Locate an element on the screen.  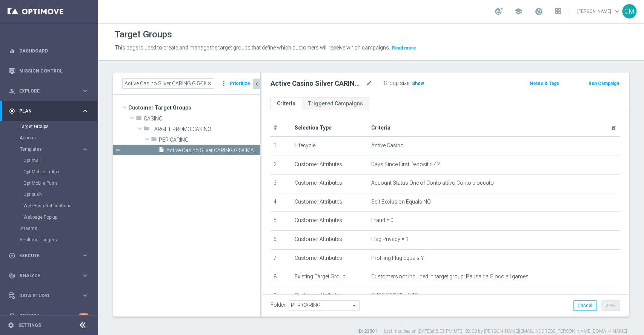
span: Profiling Flag Equals Y is located at coordinates (398, 258).